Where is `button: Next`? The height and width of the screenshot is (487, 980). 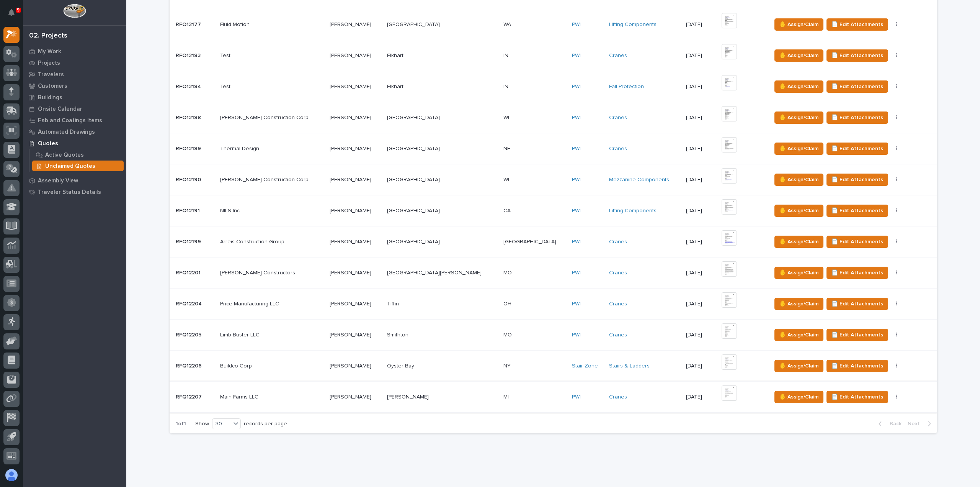 button: Next is located at coordinates (921, 424).